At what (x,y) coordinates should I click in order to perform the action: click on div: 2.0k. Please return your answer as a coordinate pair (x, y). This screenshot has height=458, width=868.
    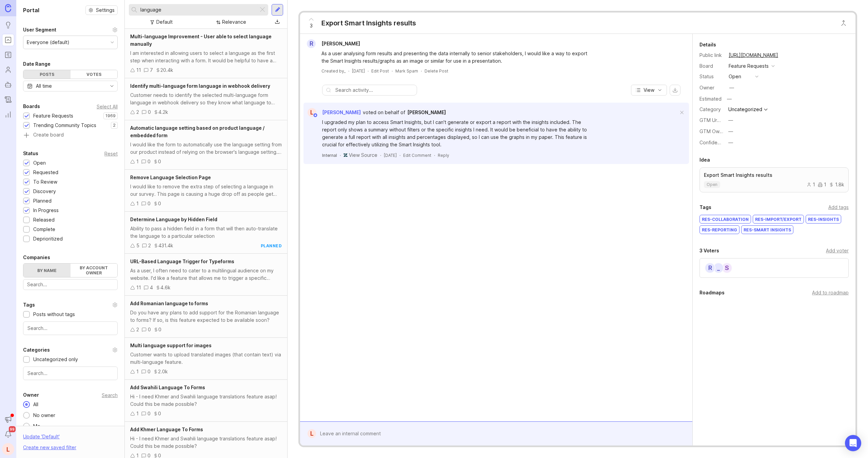
    Looking at the image, I should click on (163, 372).